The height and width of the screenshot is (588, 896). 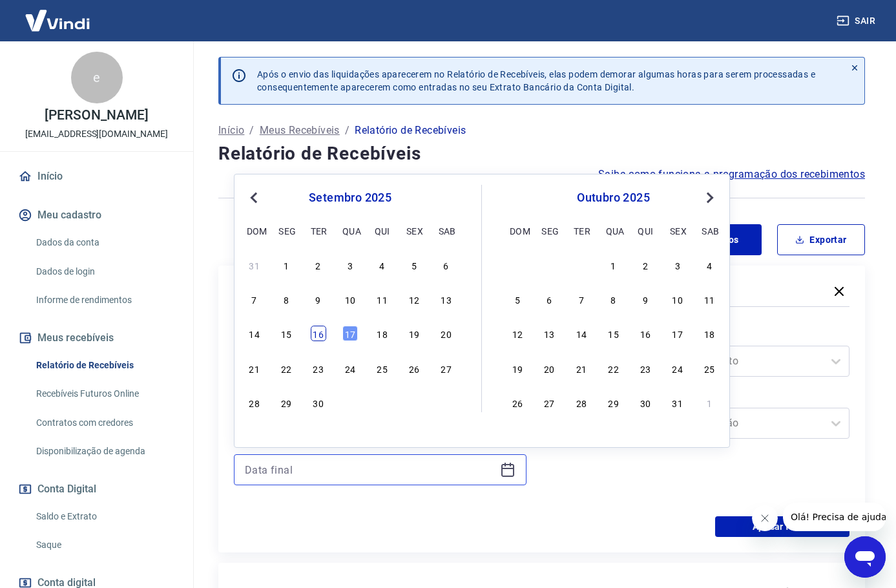 I want to click on div: Choose segunda-feira, 8 de setembro de 2025, so click(x=286, y=299).